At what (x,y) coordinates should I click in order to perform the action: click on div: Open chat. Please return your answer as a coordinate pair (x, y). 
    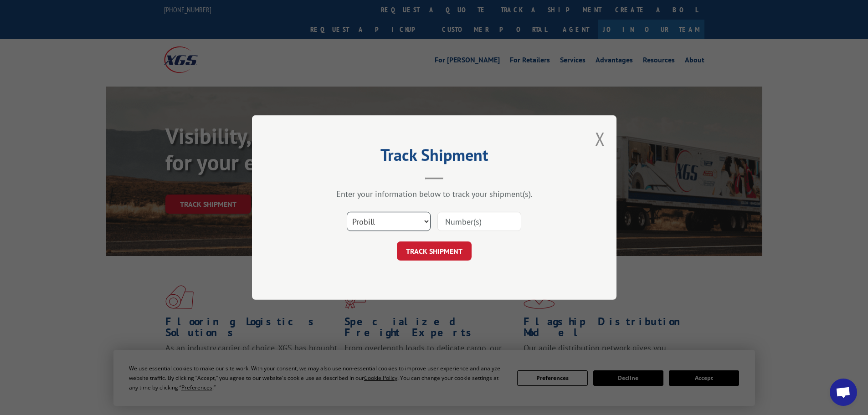
    Looking at the image, I should click on (843, 393).